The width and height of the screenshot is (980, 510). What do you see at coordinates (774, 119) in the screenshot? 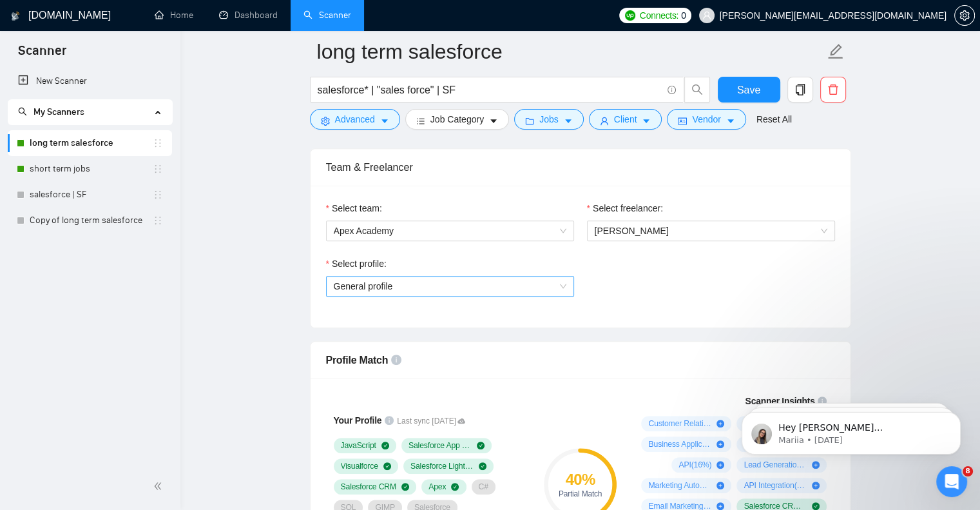
I see `a: Reset All` at bounding box center [774, 119].